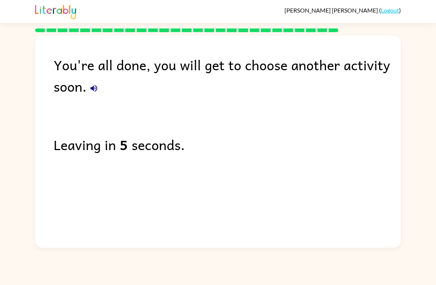  I want to click on div: Leaving in seconds., so click(227, 145).